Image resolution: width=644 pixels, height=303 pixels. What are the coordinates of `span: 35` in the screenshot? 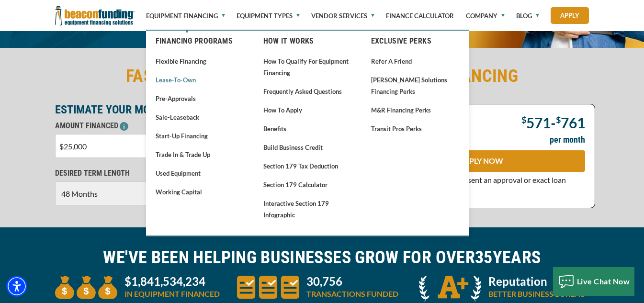 It's located at (484, 257).